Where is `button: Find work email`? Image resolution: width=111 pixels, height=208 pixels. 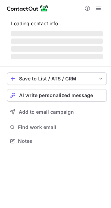
button: Find work email is located at coordinates (57, 127).